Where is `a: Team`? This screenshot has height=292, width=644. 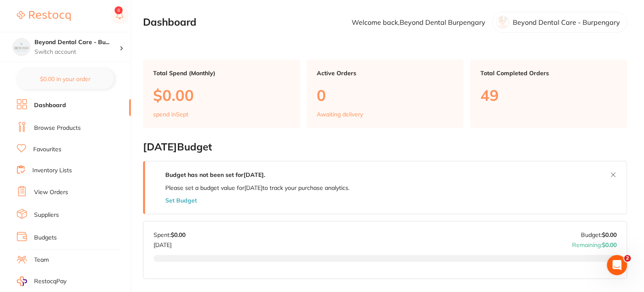 a: Team is located at coordinates (41, 260).